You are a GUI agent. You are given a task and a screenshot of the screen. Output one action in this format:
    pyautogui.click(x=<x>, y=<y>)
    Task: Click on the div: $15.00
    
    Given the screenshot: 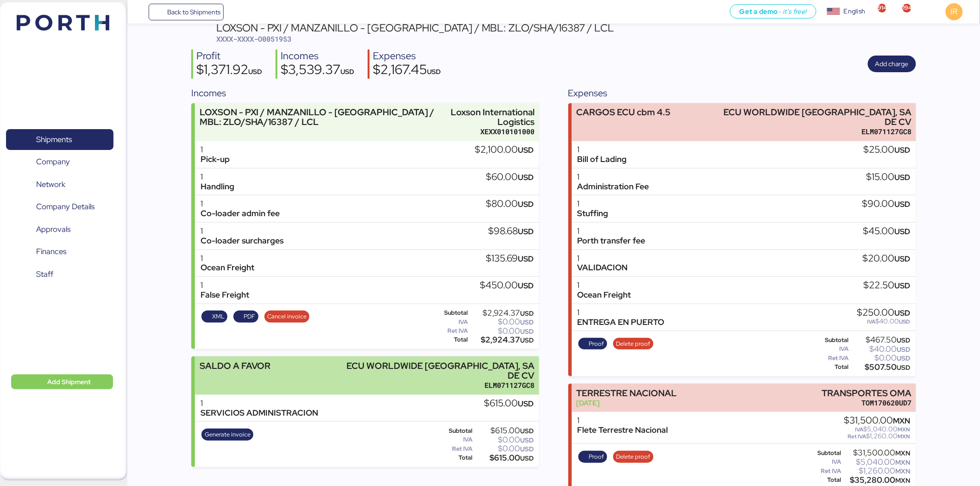 What is the action you would take?
    pyautogui.click(x=888, y=177)
    